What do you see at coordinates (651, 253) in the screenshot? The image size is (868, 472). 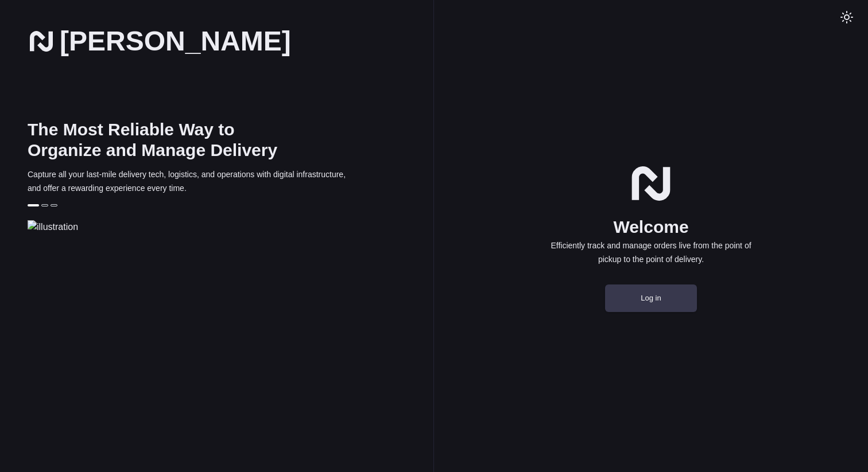 I see `p: Efficiently track and manage orders live from the point of pickup to the point of delivery.` at bounding box center [651, 253].